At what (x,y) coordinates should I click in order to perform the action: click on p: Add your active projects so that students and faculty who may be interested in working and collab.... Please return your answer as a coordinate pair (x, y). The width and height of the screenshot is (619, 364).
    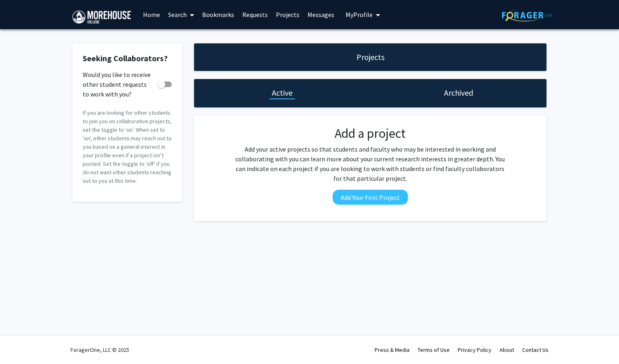
    Looking at the image, I should click on (370, 164).